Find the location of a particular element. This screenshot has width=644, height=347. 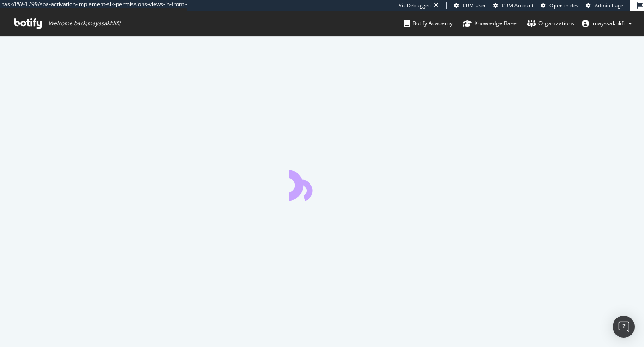

a: CRM User is located at coordinates (470, 6).